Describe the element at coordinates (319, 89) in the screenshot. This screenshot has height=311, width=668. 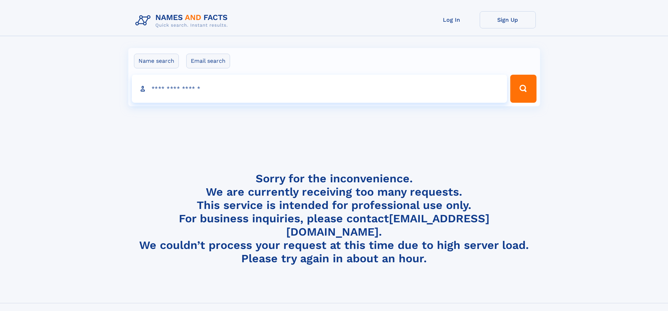
I see `input: search input` at that location.